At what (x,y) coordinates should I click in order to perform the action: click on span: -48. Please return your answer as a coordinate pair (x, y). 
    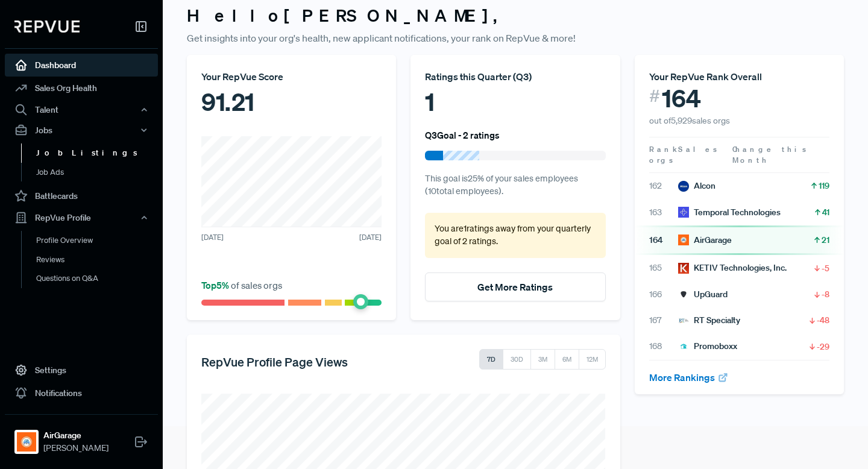
    Looking at the image, I should click on (823, 320).